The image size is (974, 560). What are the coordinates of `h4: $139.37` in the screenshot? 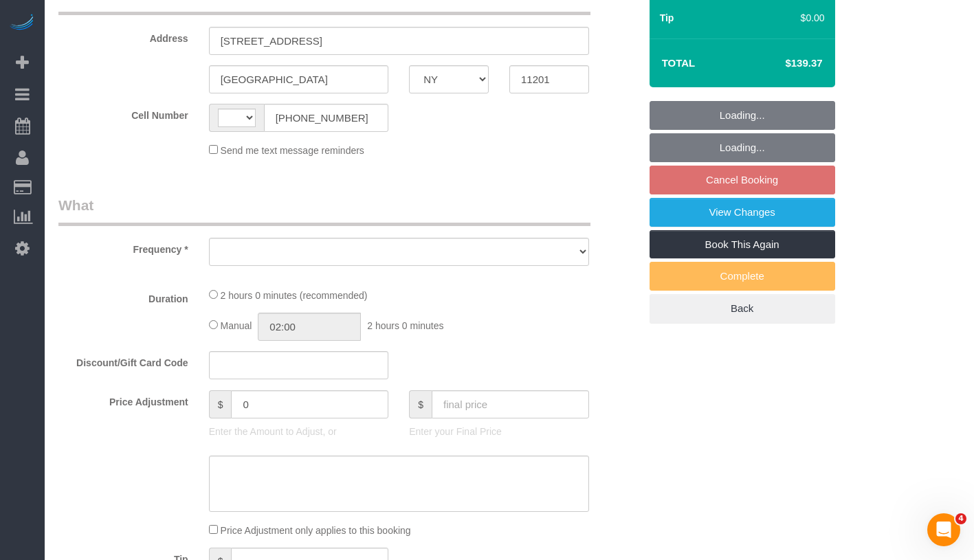 It's located at (783, 64).